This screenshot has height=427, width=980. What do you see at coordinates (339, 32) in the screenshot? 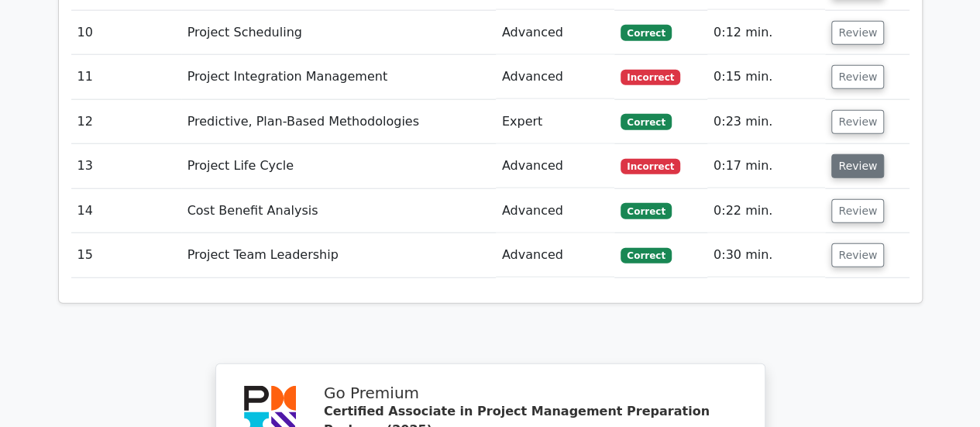
I see `td: Project Scheduling` at bounding box center [339, 32].